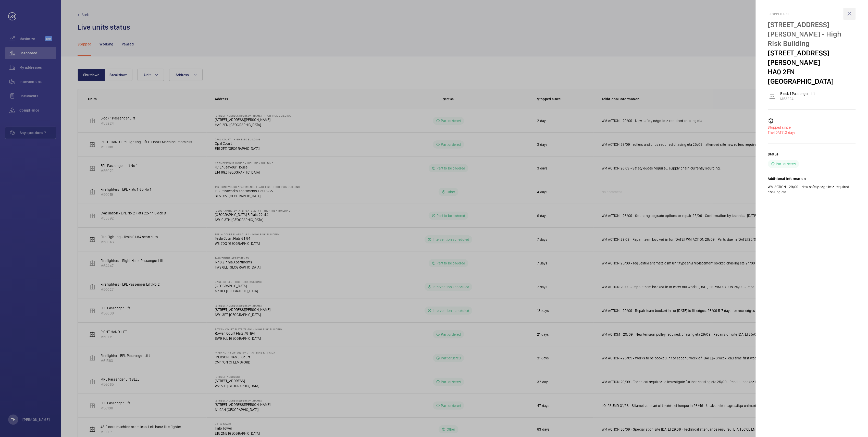 The height and width of the screenshot is (437, 868). Describe the element at coordinates (812, 189) in the screenshot. I see `p: WM ACTION - 29/09 - New safety edge lead required chasing eta` at that location.